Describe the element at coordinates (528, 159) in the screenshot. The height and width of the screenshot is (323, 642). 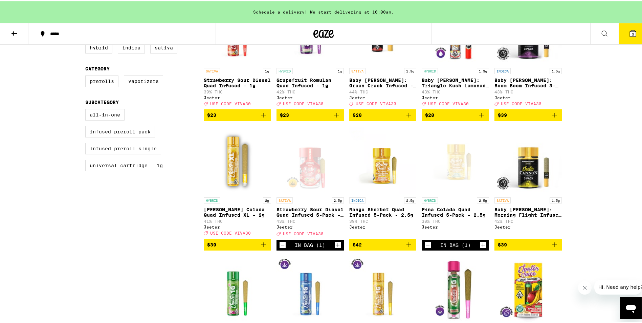
I see `img: Jeeter - Baby Cannon: Morning Flight Infused 3-Pack - 1.5g` at that location.